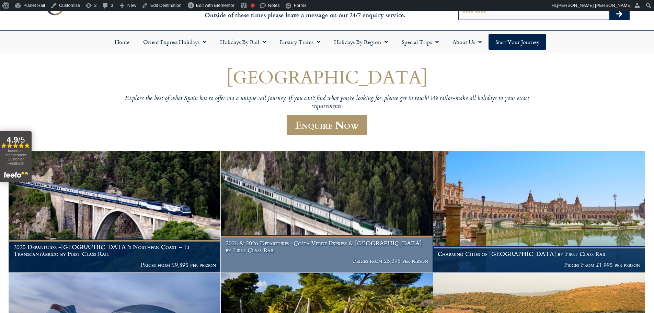 The image size is (654, 313). I want to click on a: Home, so click(122, 42).